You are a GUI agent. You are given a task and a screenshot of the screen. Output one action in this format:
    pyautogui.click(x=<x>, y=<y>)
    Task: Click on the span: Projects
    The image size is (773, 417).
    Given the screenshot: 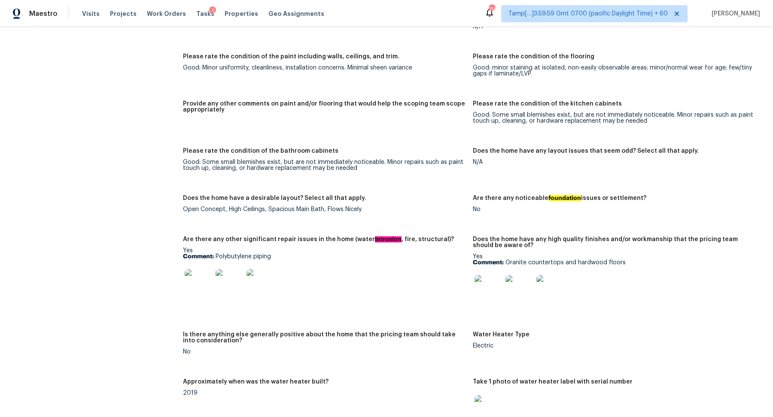 What is the action you would take?
    pyautogui.click(x=123, y=14)
    